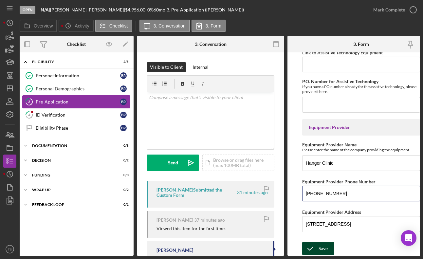 This screenshot has width=423, height=259. I want to click on label: Activity, so click(82, 26).